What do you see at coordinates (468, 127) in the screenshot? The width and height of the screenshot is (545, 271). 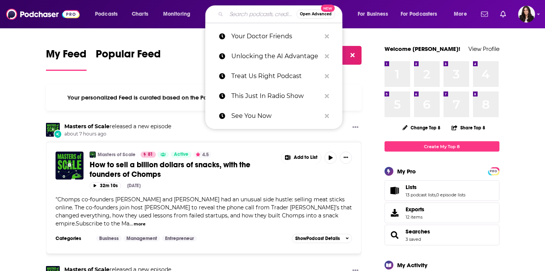 I see `button: Share Top 8` at bounding box center [468, 127].